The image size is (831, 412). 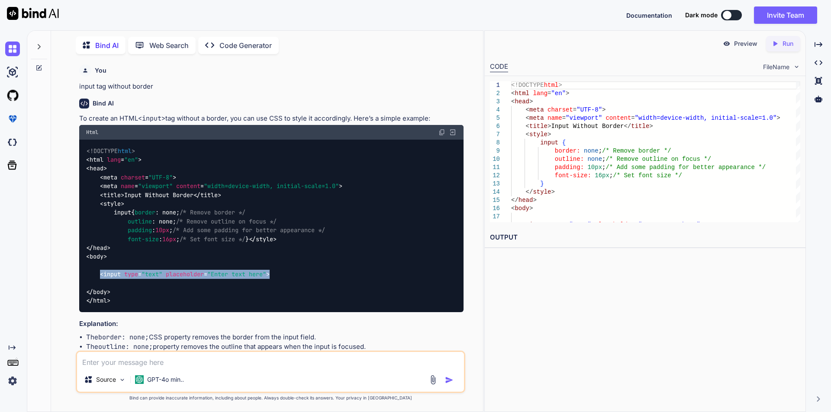 I want to click on p: Preview, so click(x=745, y=44).